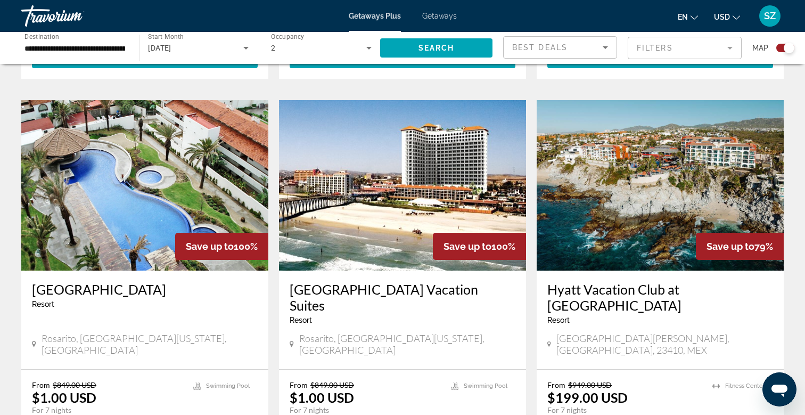 This screenshot has height=415, width=805. I want to click on span: Best Deals, so click(540, 47).